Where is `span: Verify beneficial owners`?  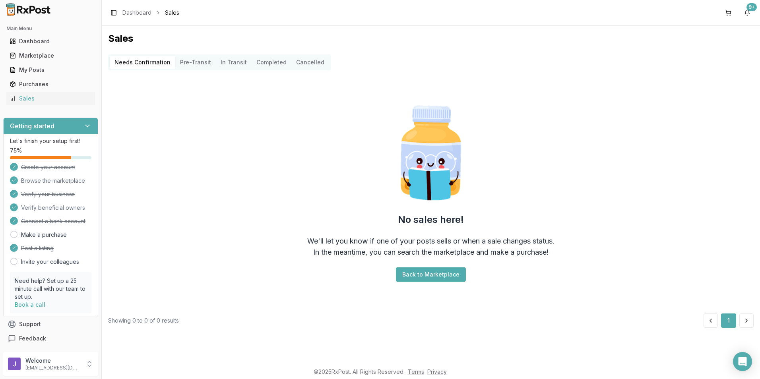 span: Verify beneficial owners is located at coordinates (53, 208).